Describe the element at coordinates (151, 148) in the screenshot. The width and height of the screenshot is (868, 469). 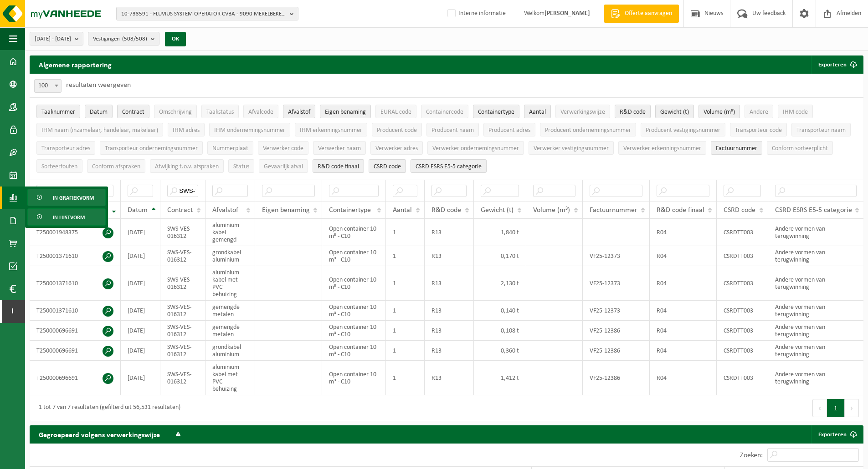
I see `button: Transporteur ondernemingsnummerTransporteur ondernemingsnummer : Activate to sort` at that location.